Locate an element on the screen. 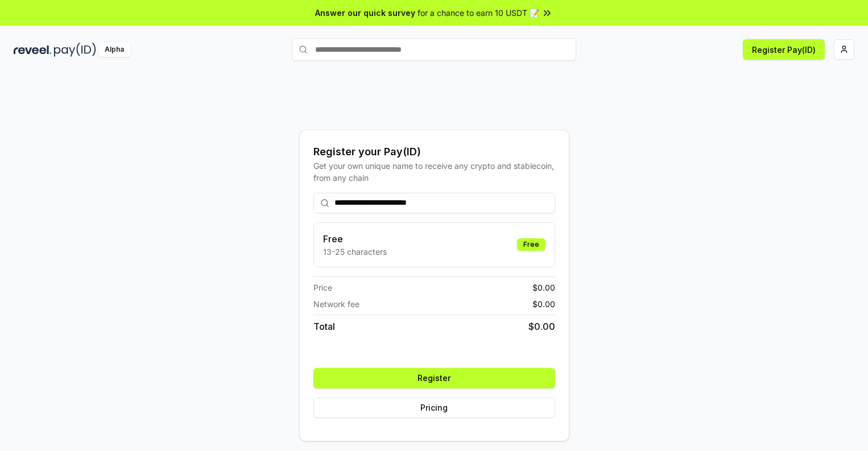  span: Total is located at coordinates (324, 326).